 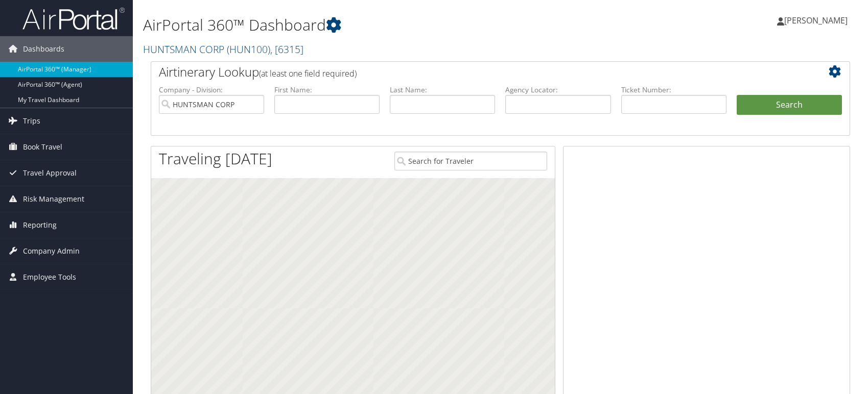 I want to click on label: Agency Locator:, so click(x=558, y=90).